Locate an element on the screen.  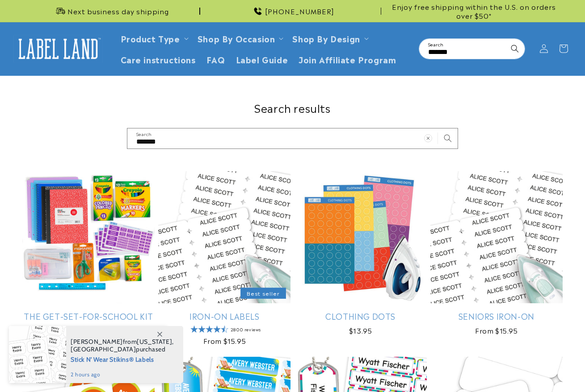
a: Product Type is located at coordinates (150, 38).